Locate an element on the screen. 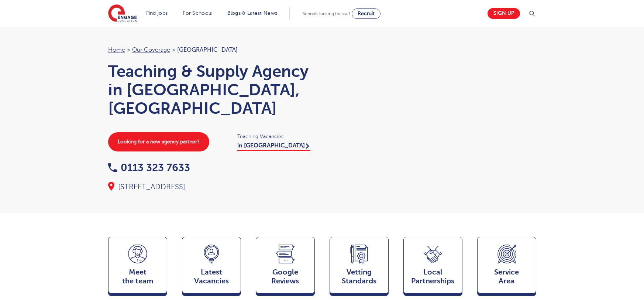 The width and height of the screenshot is (644, 300). a: Meetthe team is located at coordinates (138, 267).